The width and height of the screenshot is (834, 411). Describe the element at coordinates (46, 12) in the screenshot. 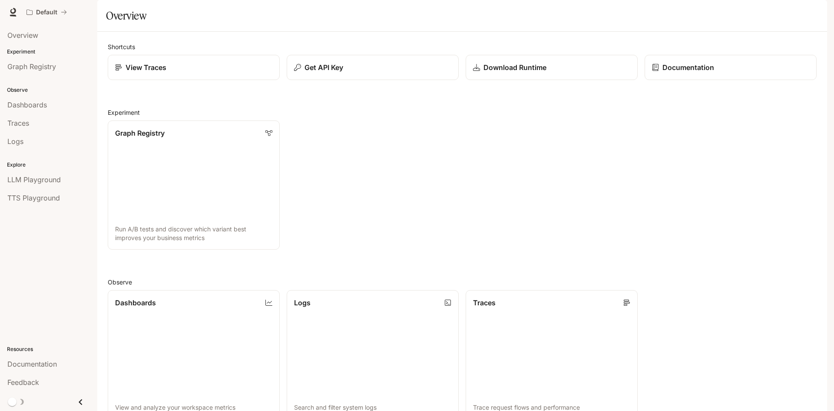

I see `p: Default` at that location.